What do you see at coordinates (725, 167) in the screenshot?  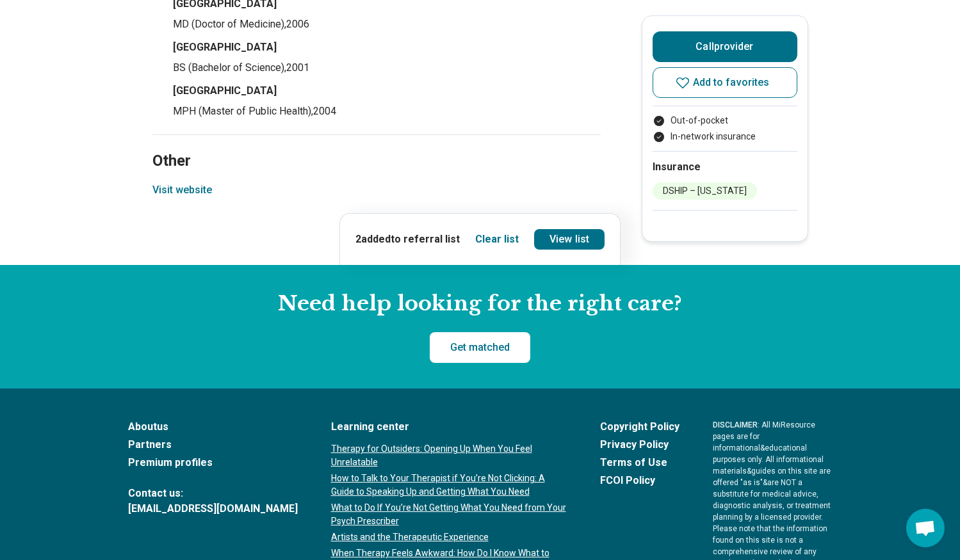 I see `h2: Insurance` at bounding box center [725, 167].